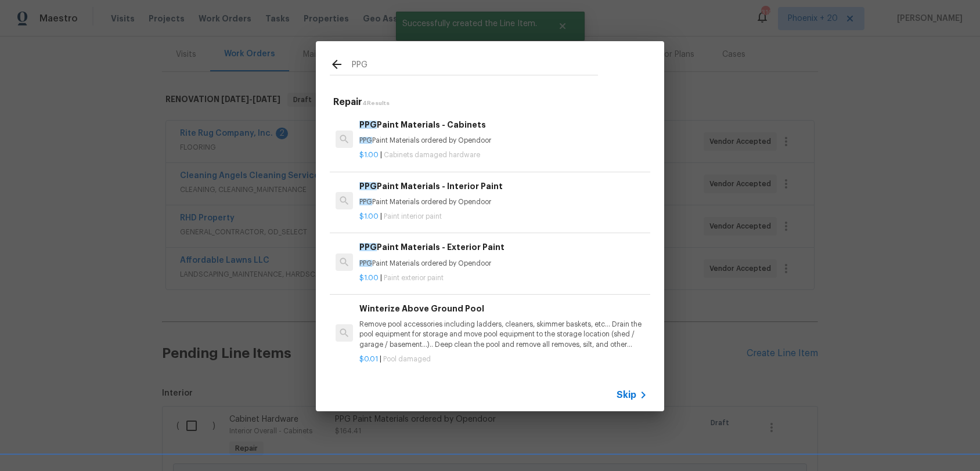 The image size is (980, 471). I want to click on h6: Paint Materials - Exterior Paint, so click(503, 247).